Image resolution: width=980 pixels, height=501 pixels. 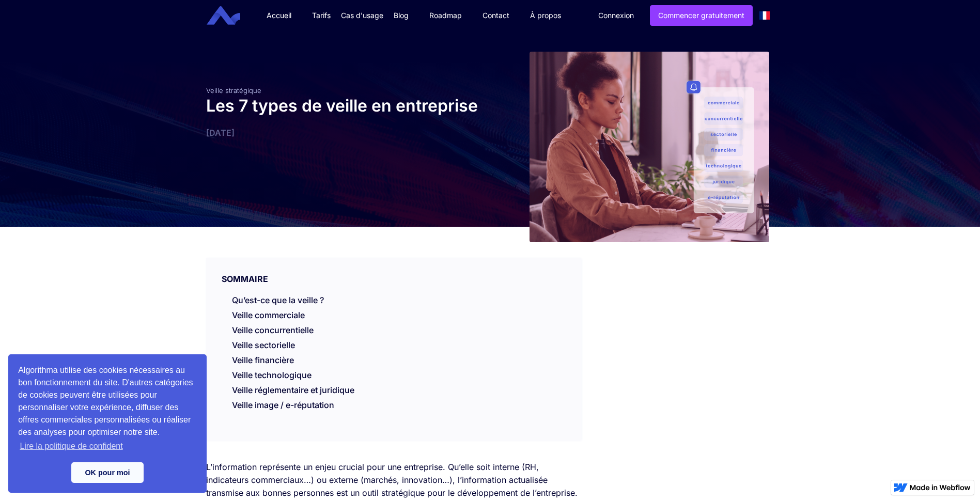 I want to click on div: SOMMAIRE, so click(x=394, y=271).